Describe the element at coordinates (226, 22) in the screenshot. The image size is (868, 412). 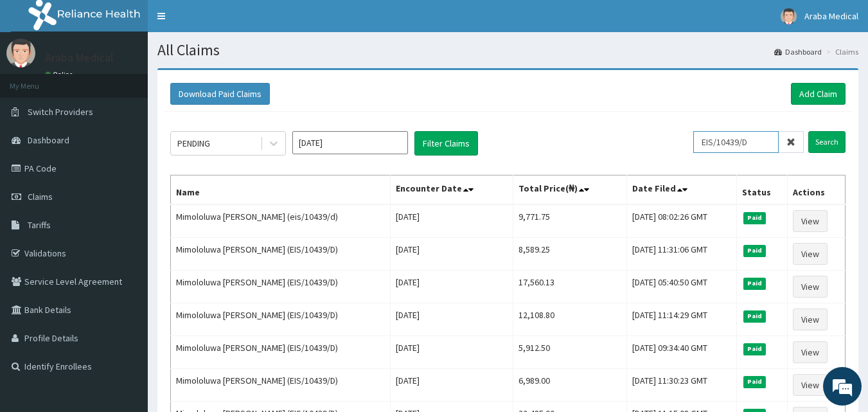
I see `div: Minimize live chat window` at that location.